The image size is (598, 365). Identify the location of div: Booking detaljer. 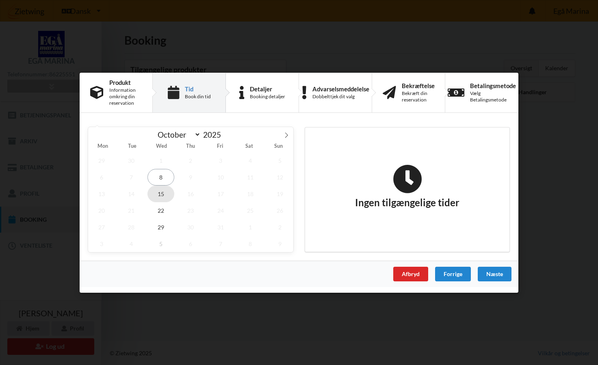
(267, 97).